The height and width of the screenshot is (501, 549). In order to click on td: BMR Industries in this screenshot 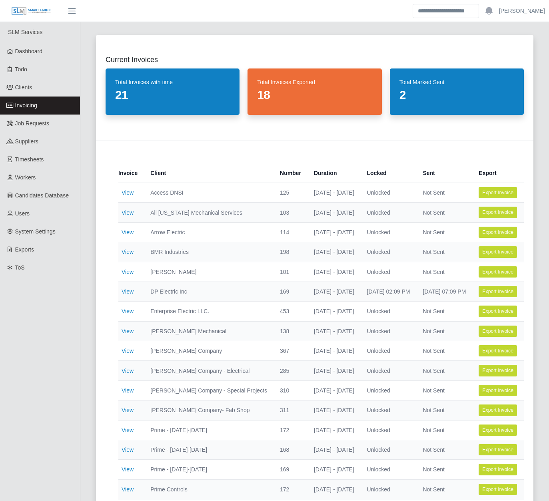, I will do `click(209, 252)`.